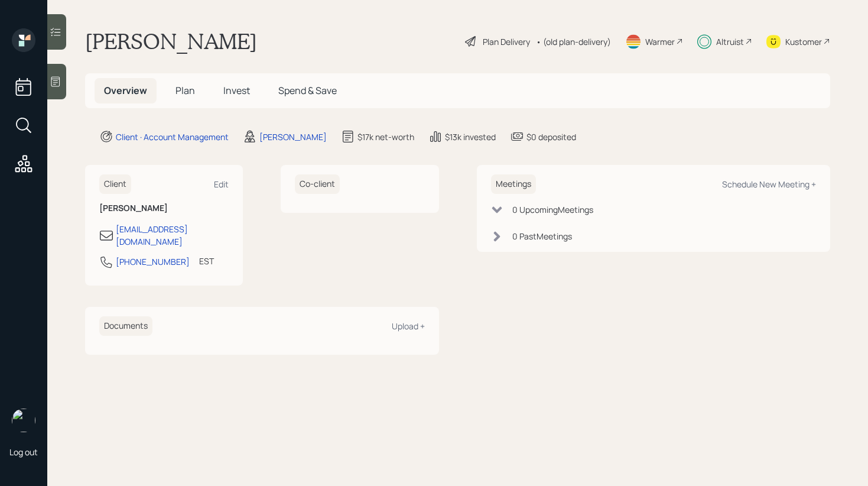 The width and height of the screenshot is (868, 486). What do you see at coordinates (221, 184) in the screenshot?
I see `div: Edit` at bounding box center [221, 184].